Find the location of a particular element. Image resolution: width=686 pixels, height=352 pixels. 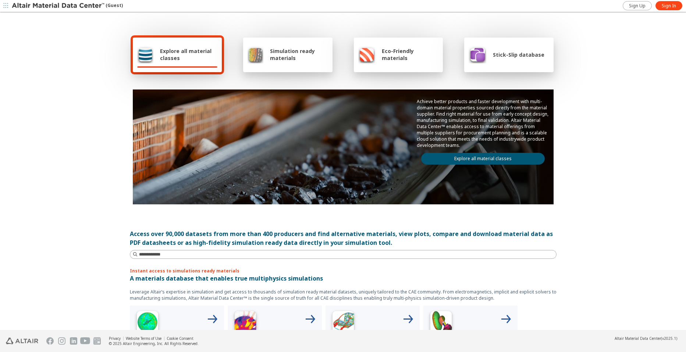

img: Crash Analyses Icon is located at coordinates (441, 323).